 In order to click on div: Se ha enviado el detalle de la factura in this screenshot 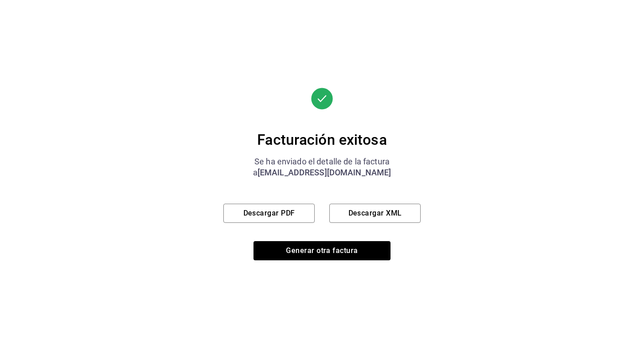, I will do `click(322, 162)`.